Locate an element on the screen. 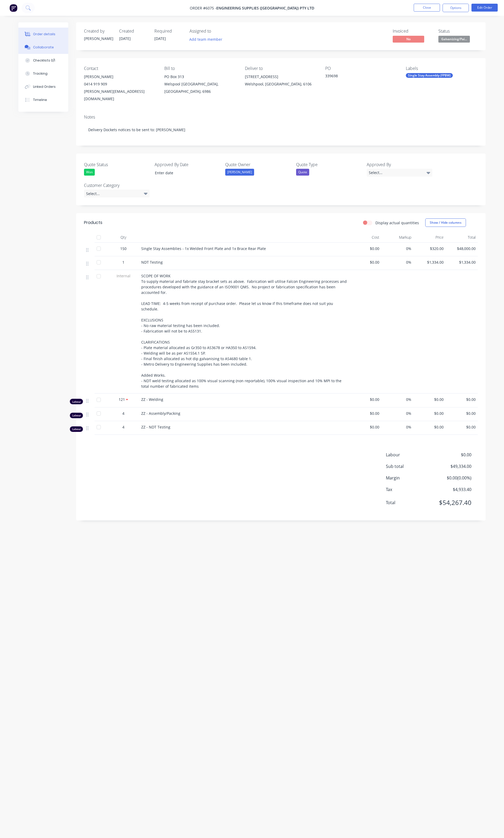  div: Deliver to is located at coordinates (281, 68).